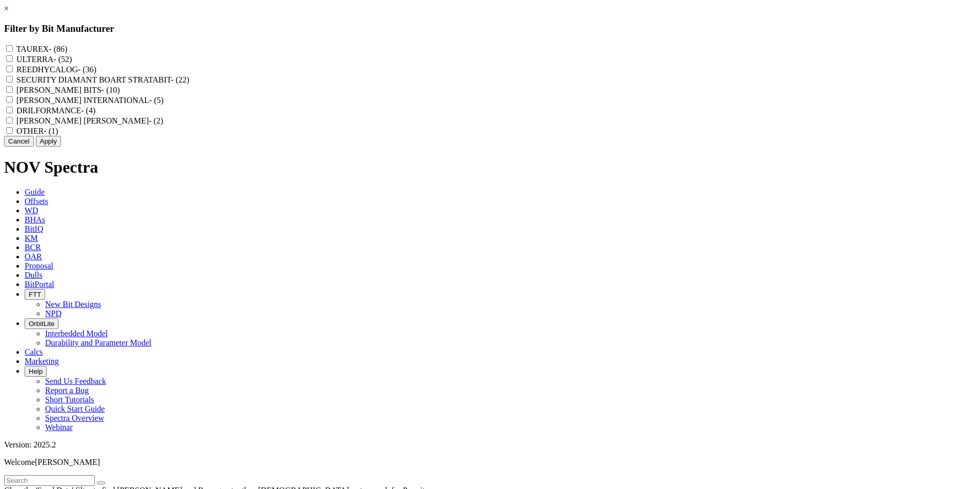  Describe the element at coordinates (156, 120) in the screenshot. I see `span: - (2)` at that location.